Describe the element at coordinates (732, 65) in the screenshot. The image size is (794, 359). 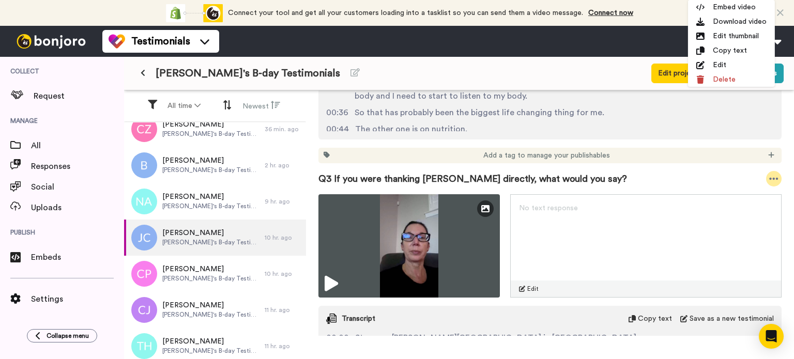
I see `li: Edit` at that location.